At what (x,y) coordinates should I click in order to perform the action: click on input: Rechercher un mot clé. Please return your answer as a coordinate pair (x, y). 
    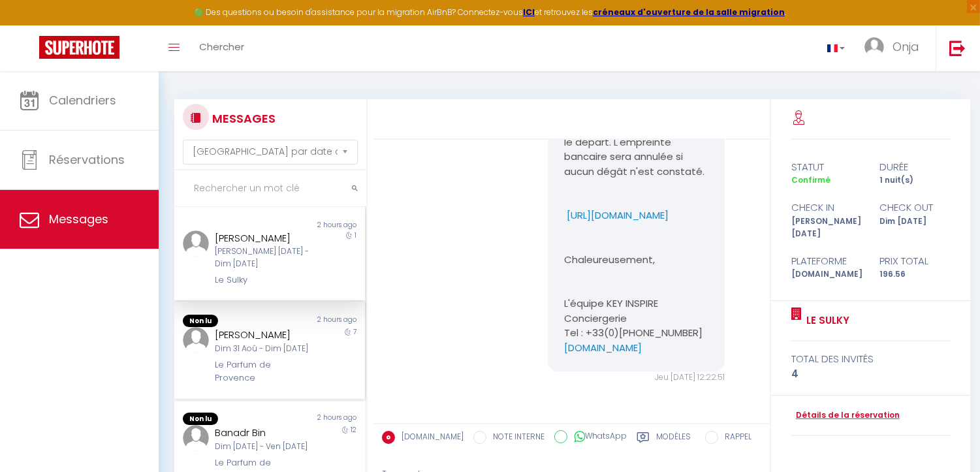
    Looking at the image, I should click on (270, 188).